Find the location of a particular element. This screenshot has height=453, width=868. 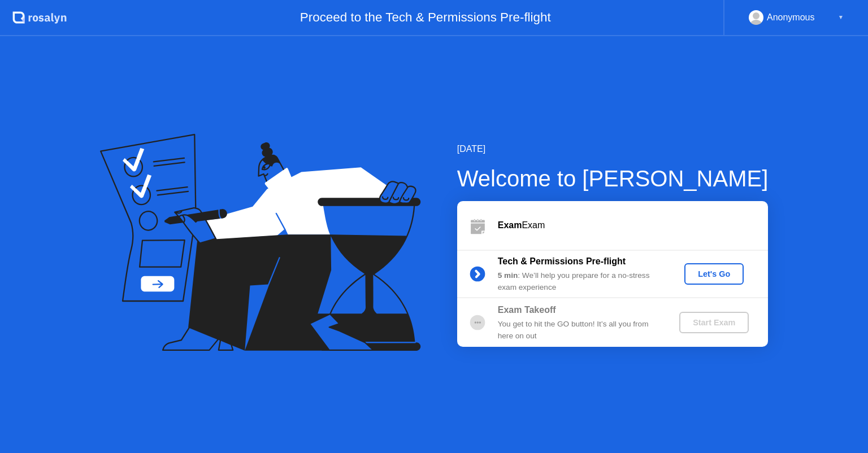

b: Exam Takeoff is located at coordinates (527, 310).